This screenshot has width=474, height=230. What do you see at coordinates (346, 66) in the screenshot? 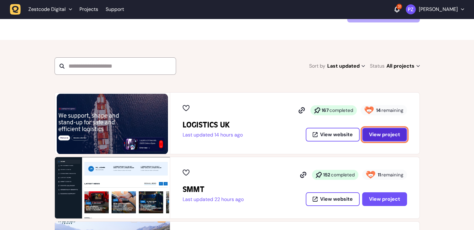
I see `span: Last updated` at bounding box center [346, 66].